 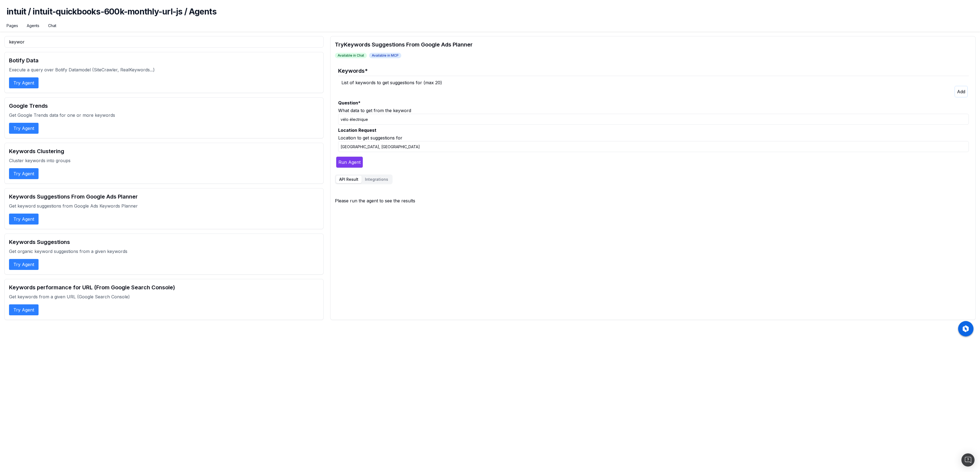 I want to click on span: Available in MCP, so click(x=385, y=56).